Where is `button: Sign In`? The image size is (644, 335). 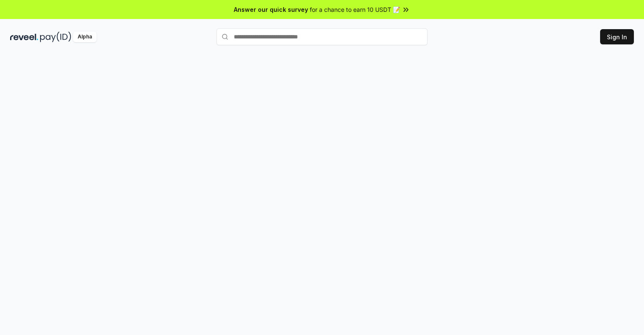 button: Sign In is located at coordinates (617, 37).